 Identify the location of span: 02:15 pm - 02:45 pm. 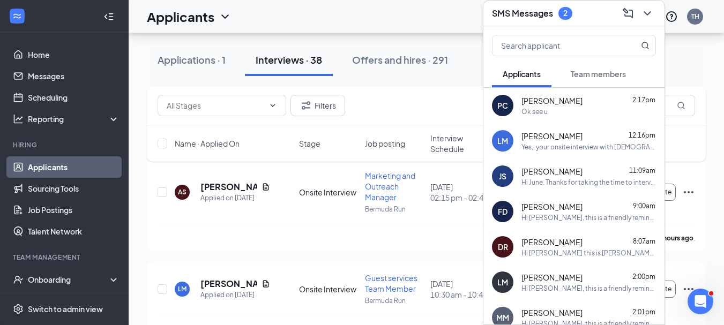
(460, 198).